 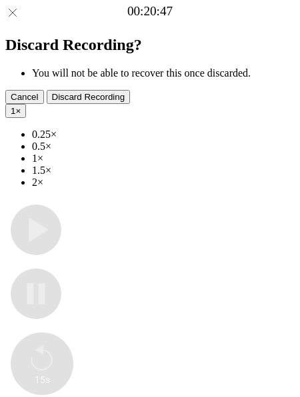 What do you see at coordinates (163, 134) in the screenshot?
I see `li: 0.25×` at bounding box center [163, 134].